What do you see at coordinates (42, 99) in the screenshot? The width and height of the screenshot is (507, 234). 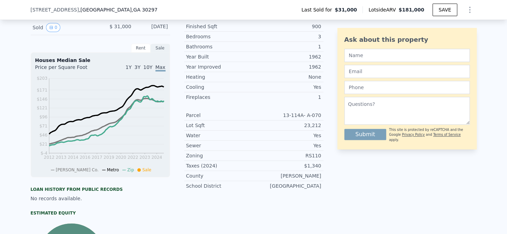 I see `tspan: $146` at bounding box center [42, 99].